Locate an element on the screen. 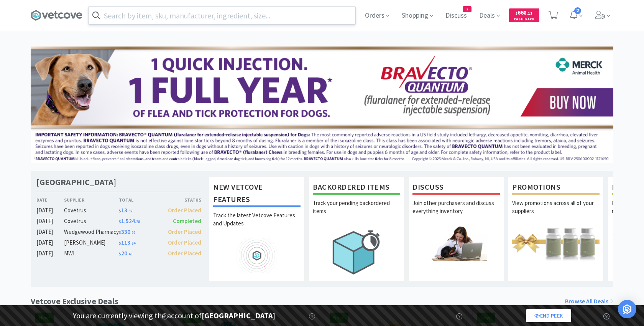 The height and width of the screenshot is (326, 644). img: hero_promotions.png is located at coordinates (556, 243).